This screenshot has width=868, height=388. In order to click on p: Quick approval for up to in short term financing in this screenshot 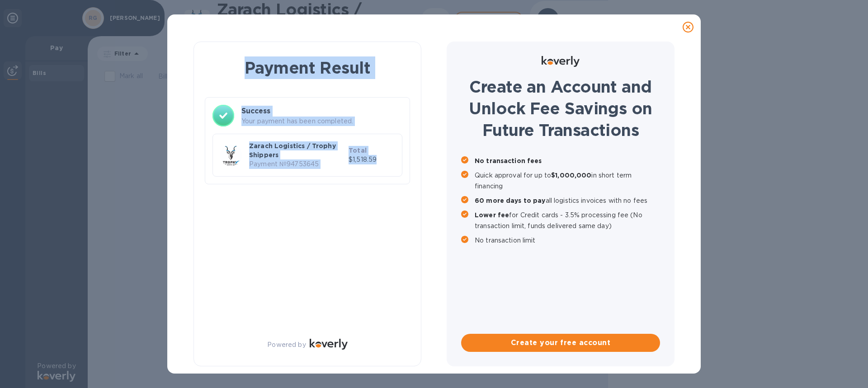, I will do `click(568, 180)`.